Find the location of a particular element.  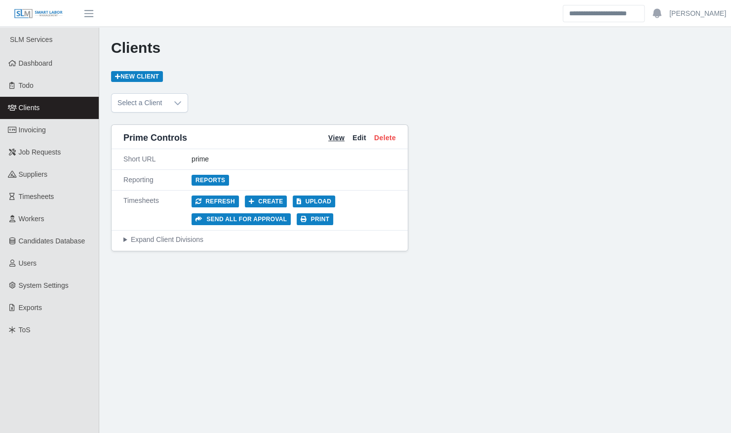

span: Todo is located at coordinates (26, 85).